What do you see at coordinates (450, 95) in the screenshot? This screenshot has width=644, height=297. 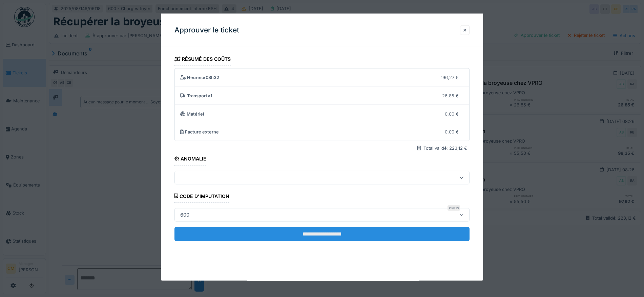 I see `div: 26,85 €` at bounding box center [450, 95].